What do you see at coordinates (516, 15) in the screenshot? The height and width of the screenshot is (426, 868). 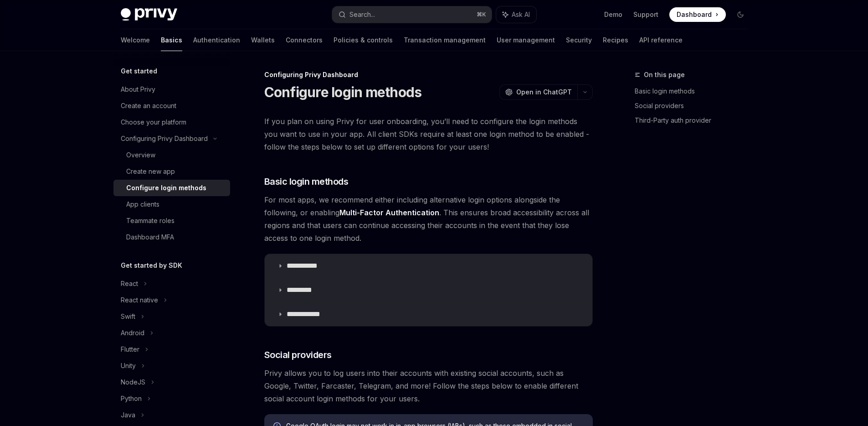 I see `button: Ask AI` at bounding box center [516, 15].